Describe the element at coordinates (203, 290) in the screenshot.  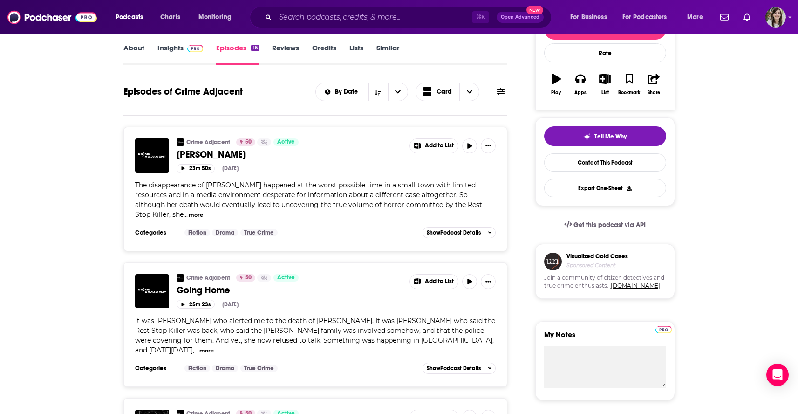
I see `span: Going Home` at that location.